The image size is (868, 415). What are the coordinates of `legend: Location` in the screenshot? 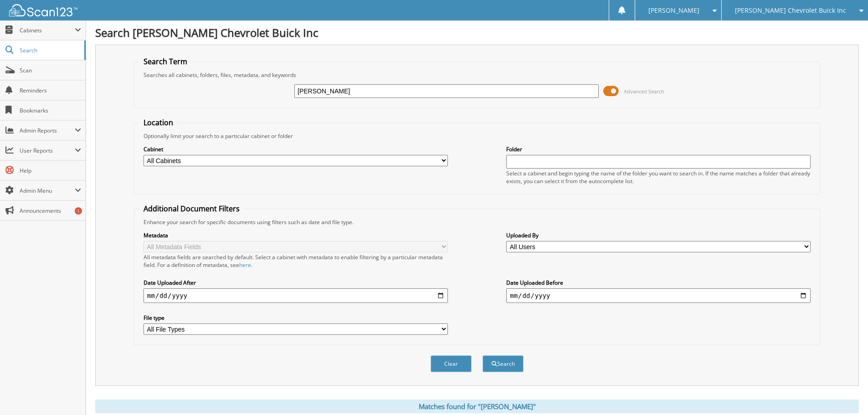 It's located at (158, 123).